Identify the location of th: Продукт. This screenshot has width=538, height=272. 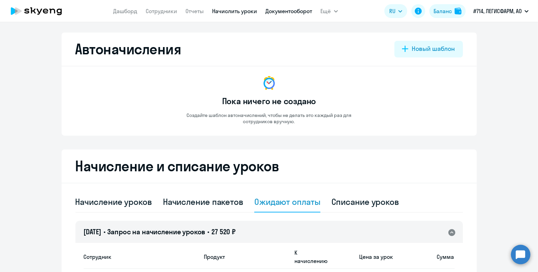
(244, 257).